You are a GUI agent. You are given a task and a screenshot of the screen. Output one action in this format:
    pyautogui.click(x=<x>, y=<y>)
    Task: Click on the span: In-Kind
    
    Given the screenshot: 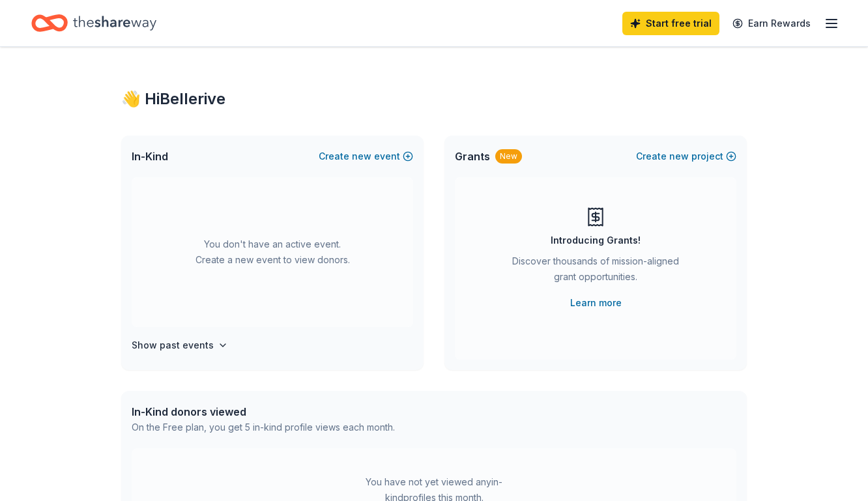 What is the action you would take?
    pyautogui.click(x=150, y=157)
    